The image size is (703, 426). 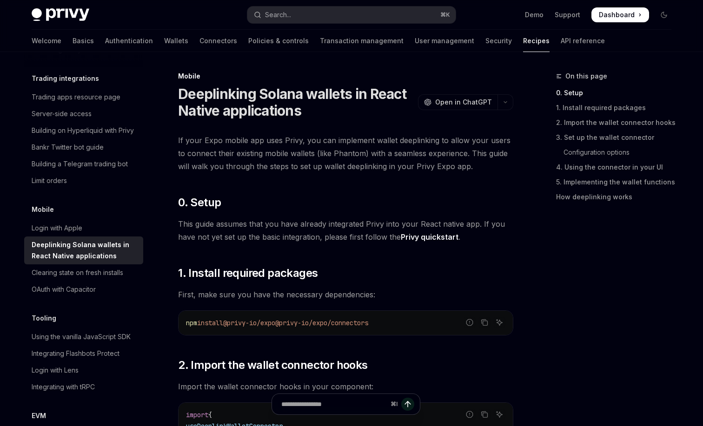 I want to click on a: Basics, so click(x=83, y=41).